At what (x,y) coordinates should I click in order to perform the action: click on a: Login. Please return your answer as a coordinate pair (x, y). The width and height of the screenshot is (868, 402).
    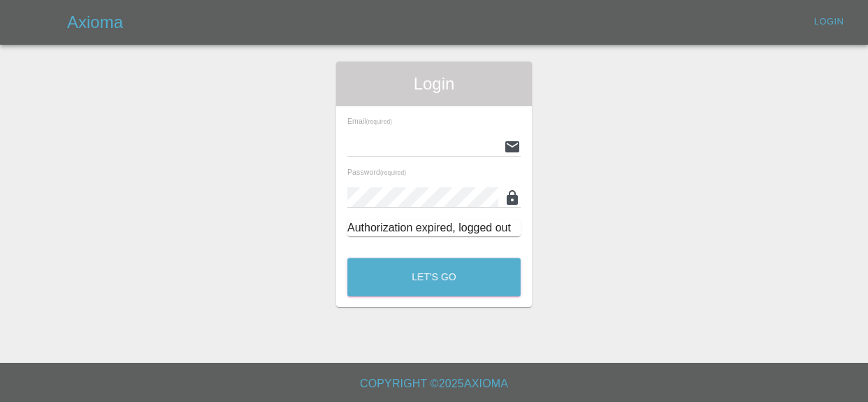
    Looking at the image, I should click on (829, 21).